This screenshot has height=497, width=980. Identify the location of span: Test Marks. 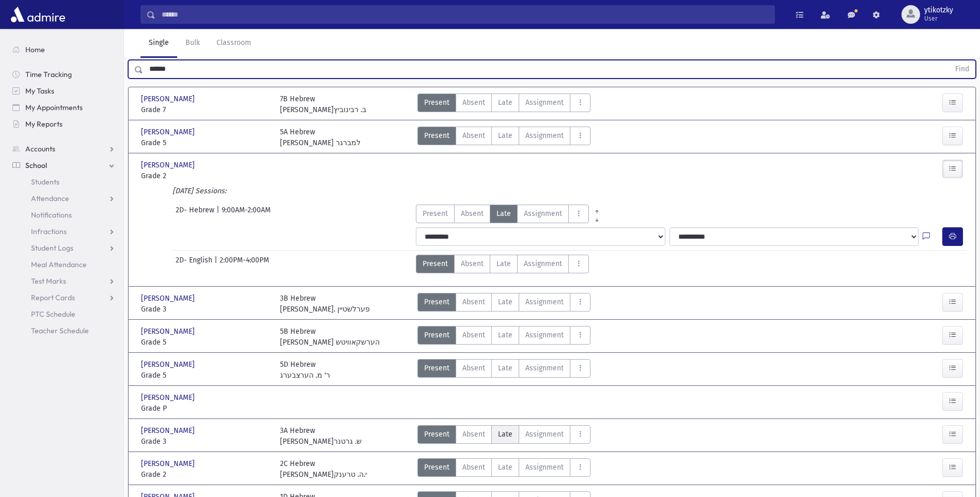
(48, 282).